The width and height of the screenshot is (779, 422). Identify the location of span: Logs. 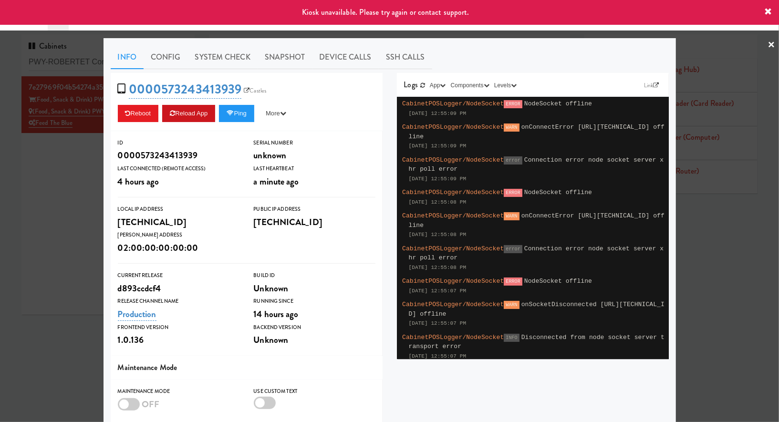
(411, 84).